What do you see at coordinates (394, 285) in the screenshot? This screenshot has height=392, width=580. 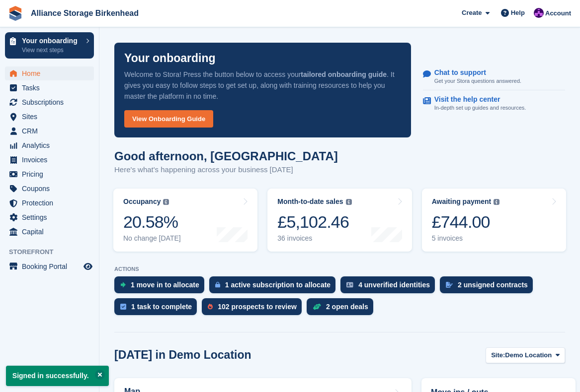 I see `div: 4 unverified identities` at bounding box center [394, 285].